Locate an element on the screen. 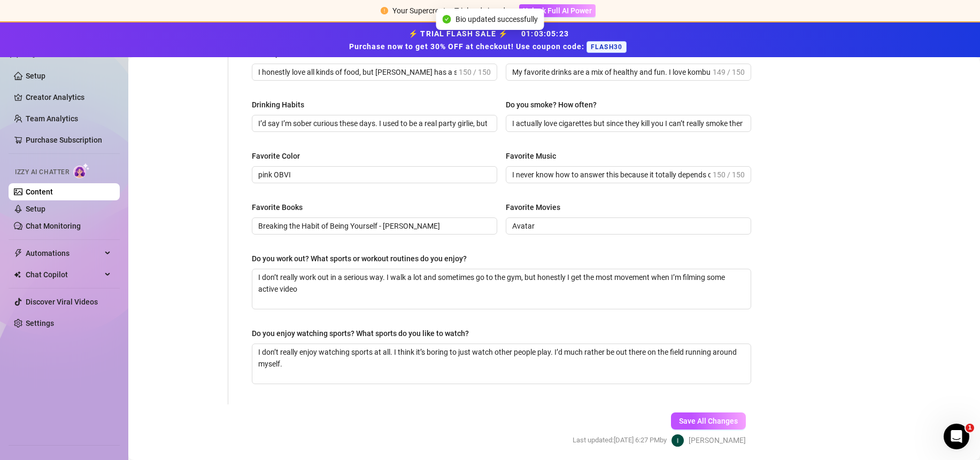  button: Save All Changes is located at coordinates (709, 421).